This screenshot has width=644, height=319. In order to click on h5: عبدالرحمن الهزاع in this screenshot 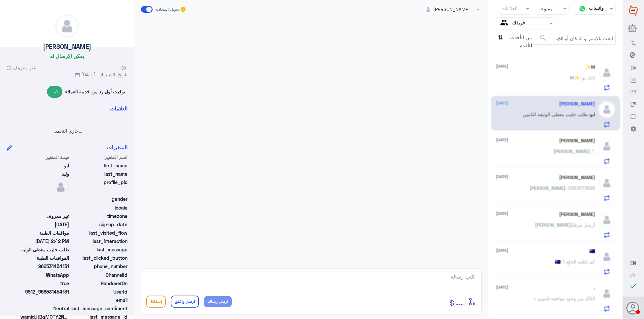, I will do `click(577, 141)`.